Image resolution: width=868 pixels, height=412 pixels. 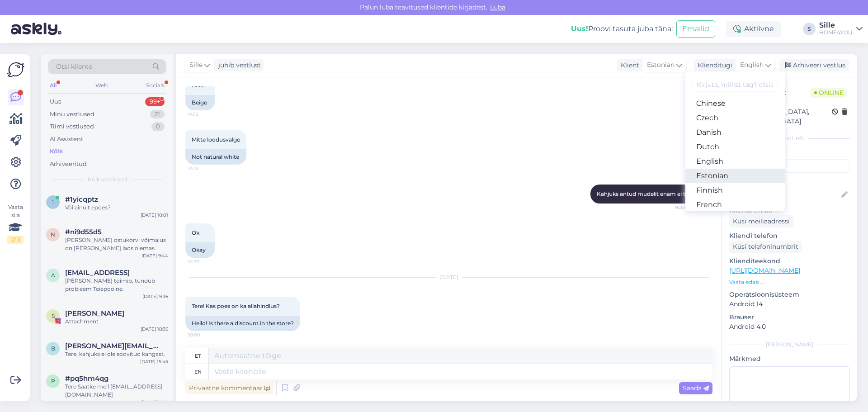 I want to click on div: Aktiivne, so click(x=753, y=29).